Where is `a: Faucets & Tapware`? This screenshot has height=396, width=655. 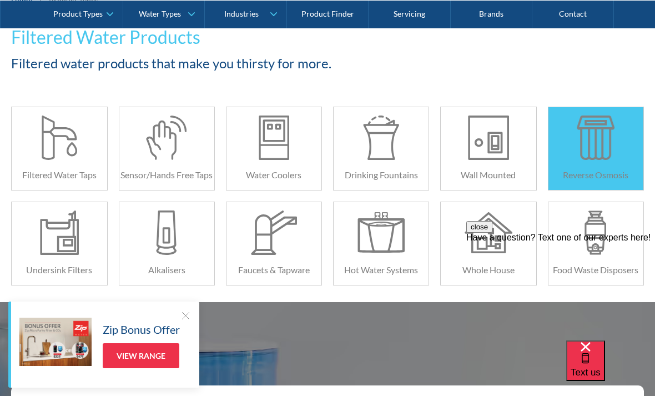
a: Faucets & Tapware is located at coordinates (274, 243).